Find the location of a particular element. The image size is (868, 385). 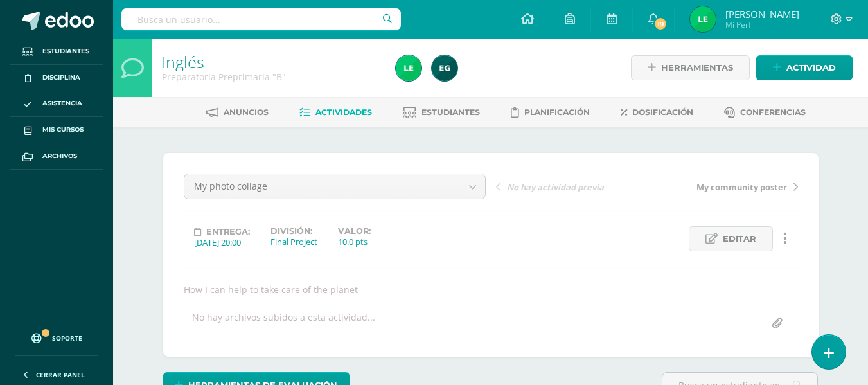

span: Planificación is located at coordinates (557, 112).